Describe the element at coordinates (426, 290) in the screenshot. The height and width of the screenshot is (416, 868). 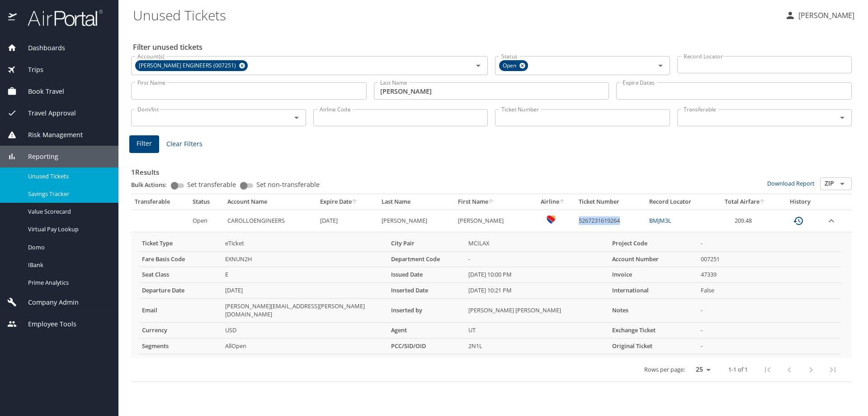
I see `th: Inserted Date` at that location.